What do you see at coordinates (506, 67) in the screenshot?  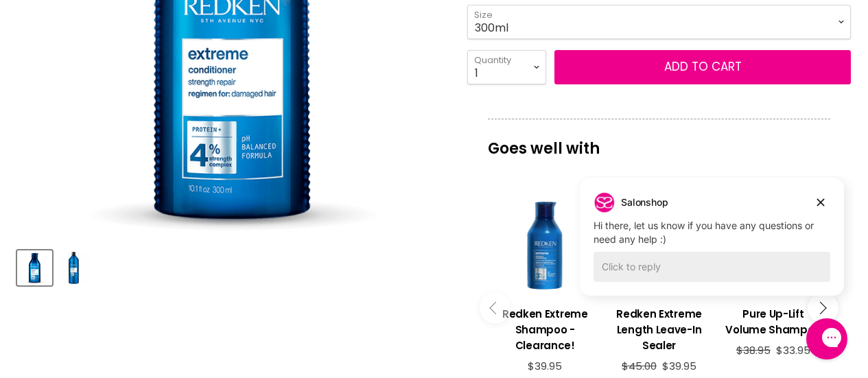 I see `select: Quantity` at bounding box center [506, 67].